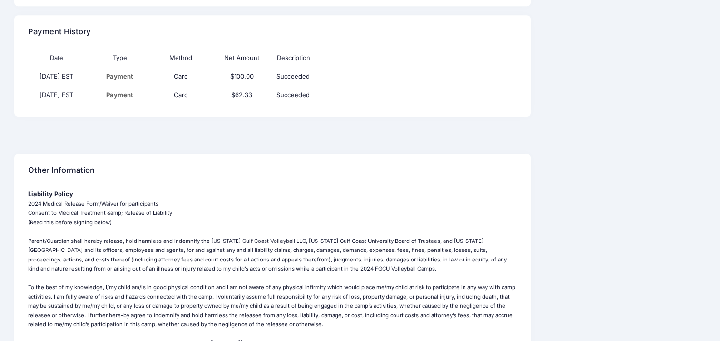 The width and height of the screenshot is (720, 341). What do you see at coordinates (242, 76) in the screenshot?
I see `td: $100.00` at bounding box center [242, 76].